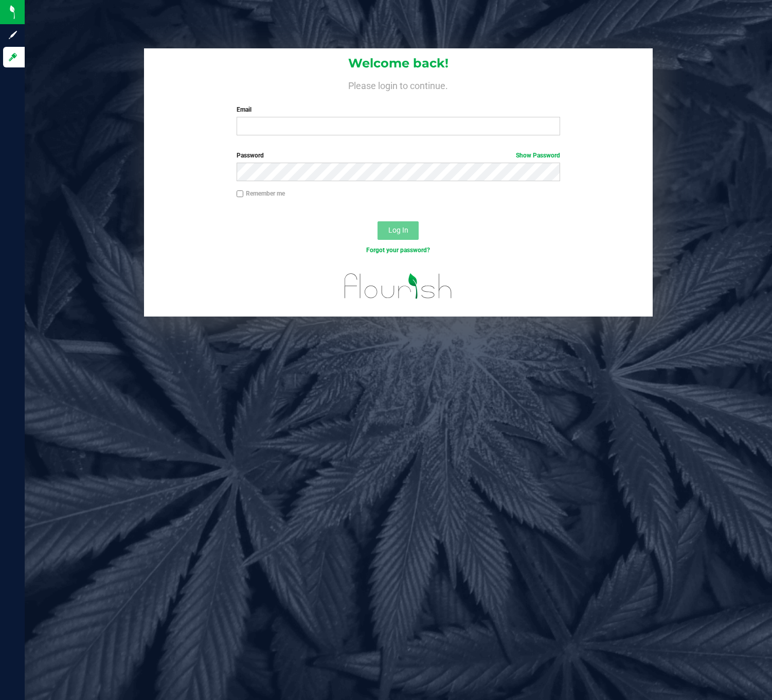  Describe the element at coordinates (261, 194) in the screenshot. I see `label: Remember me` at that location.